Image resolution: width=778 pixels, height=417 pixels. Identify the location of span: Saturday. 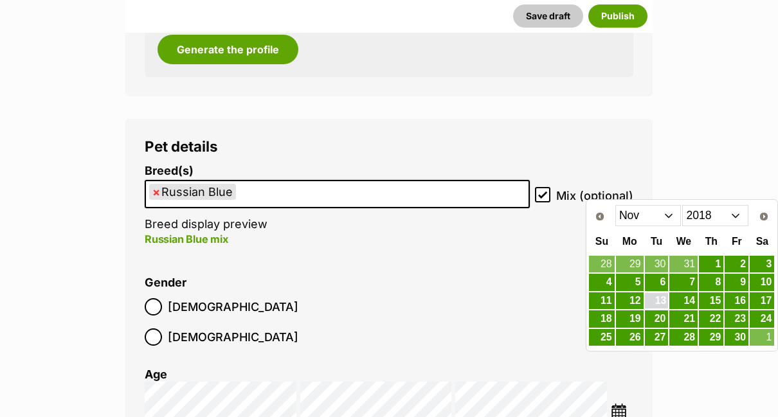
(762, 241).